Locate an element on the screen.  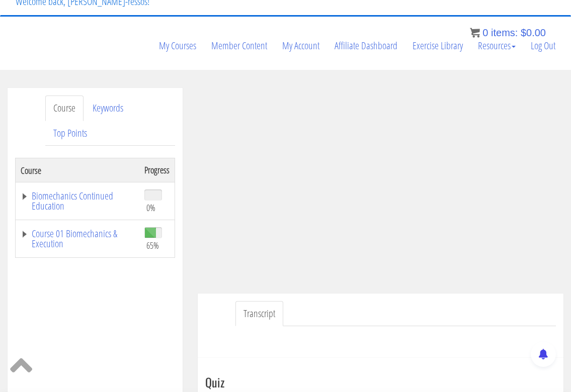
span: 0 is located at coordinates (484, 33).